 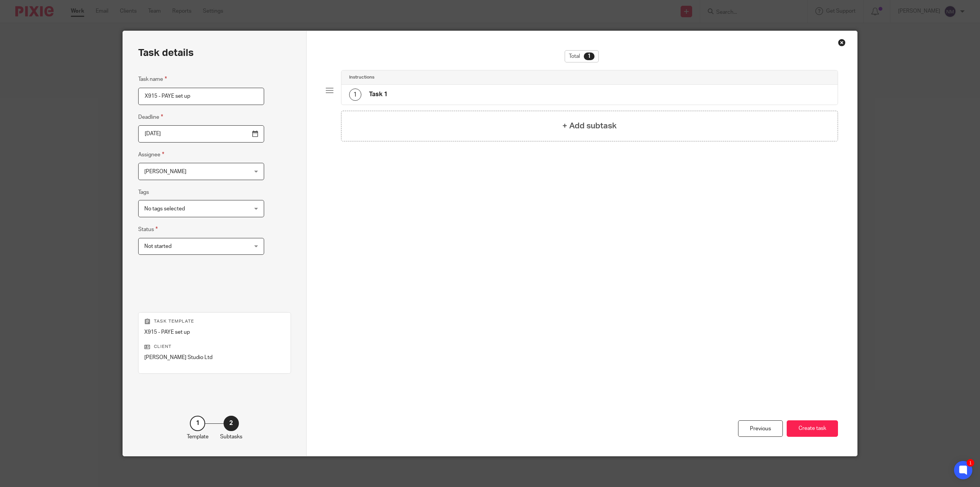 I want to click on p: Template, so click(x=197, y=437).